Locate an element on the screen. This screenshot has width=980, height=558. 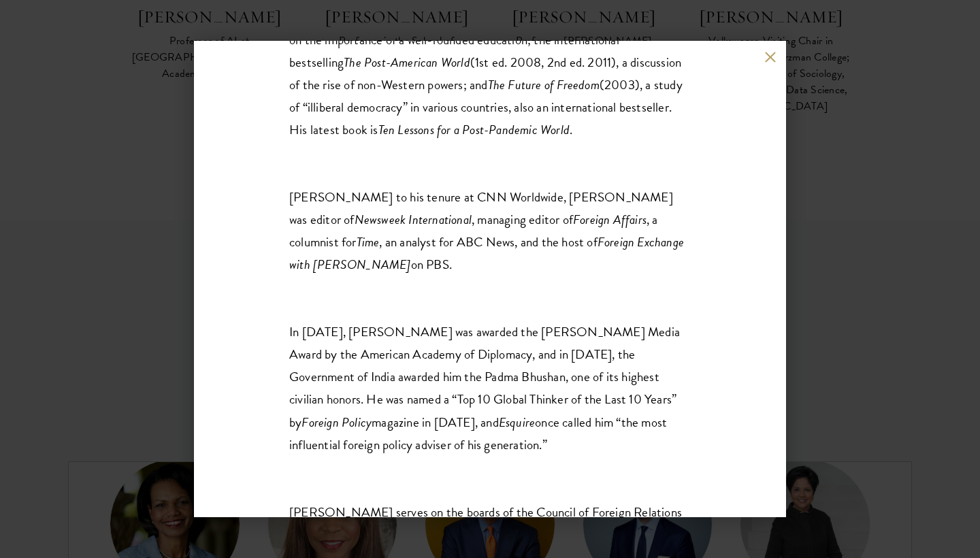
em: Foreign Policy is located at coordinates (336, 421).